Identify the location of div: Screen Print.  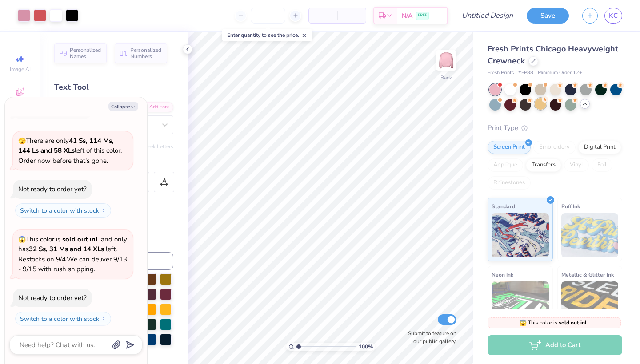
(509, 147).